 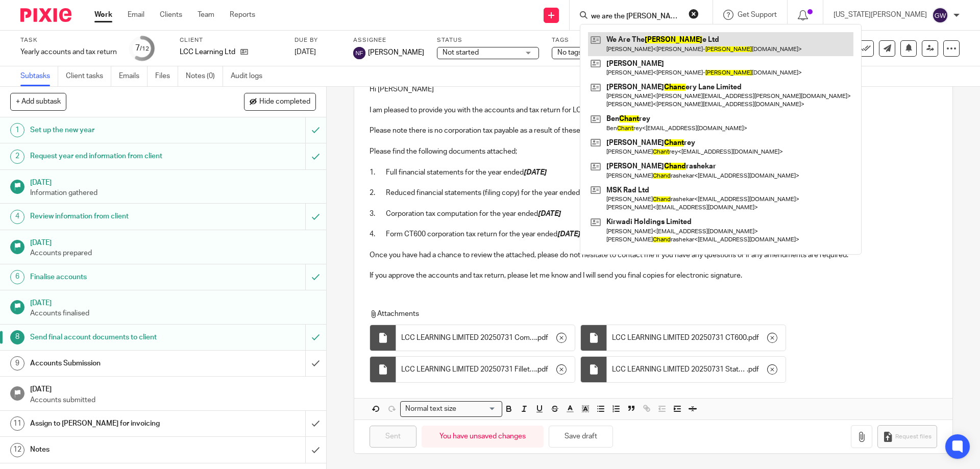 I want to click on h1: Review information from client, so click(x=119, y=216).